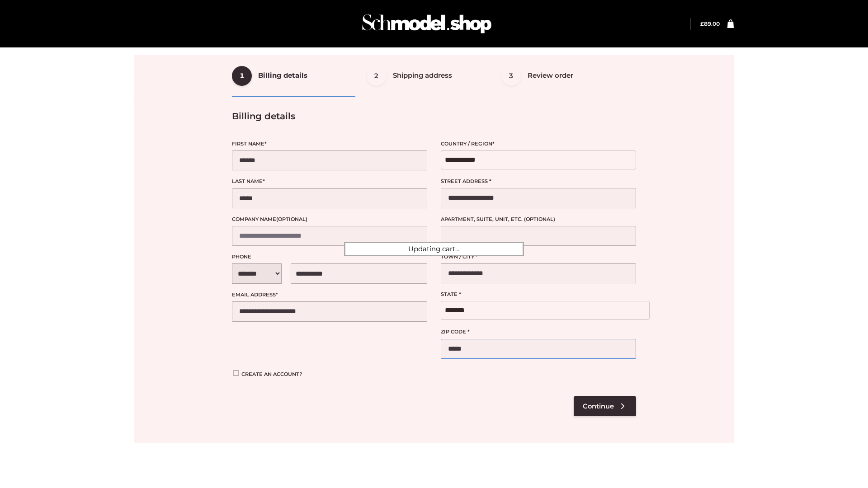 This screenshot has width=868, height=488. Describe the element at coordinates (710, 23) in the screenshot. I see `bdi: 89.00` at that location.